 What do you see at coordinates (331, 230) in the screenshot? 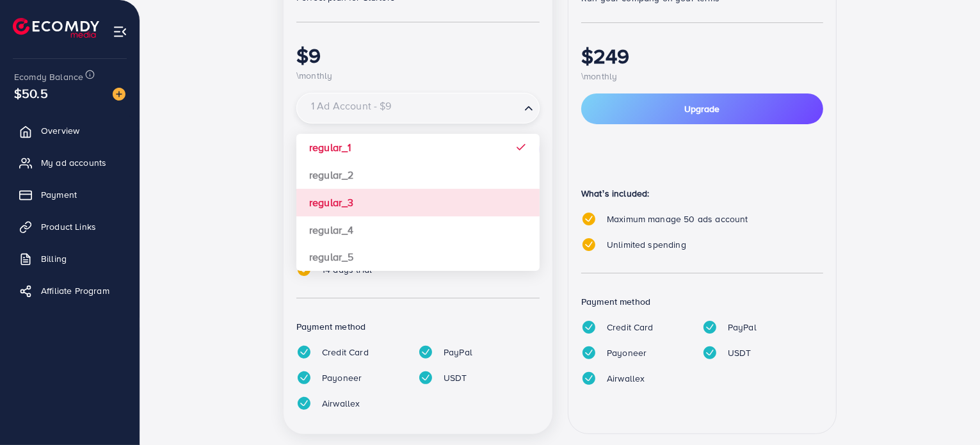
I see `strong: regular_4` at bounding box center [331, 230].